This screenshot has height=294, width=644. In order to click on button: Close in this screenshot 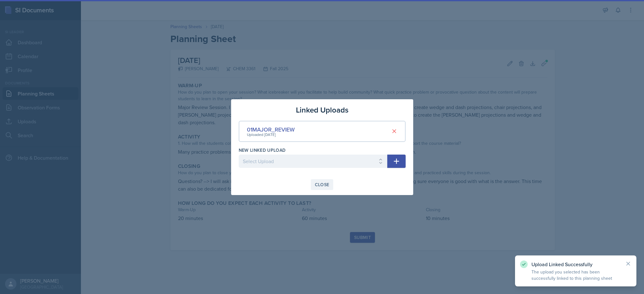, I will do `click(322, 184)`.